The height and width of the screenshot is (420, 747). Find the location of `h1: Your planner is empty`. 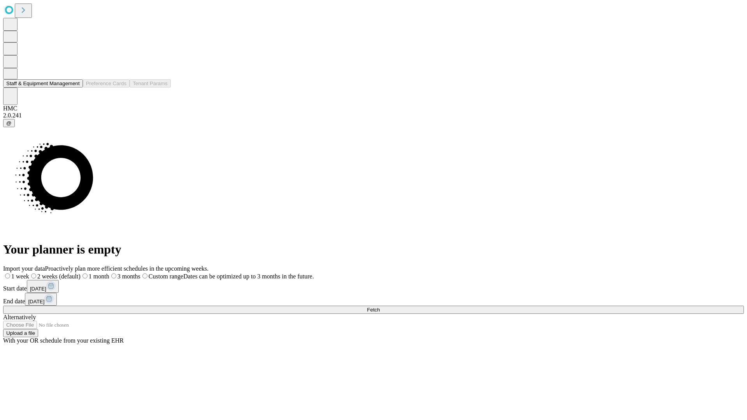

h1: Your planner is empty is located at coordinates (373, 249).